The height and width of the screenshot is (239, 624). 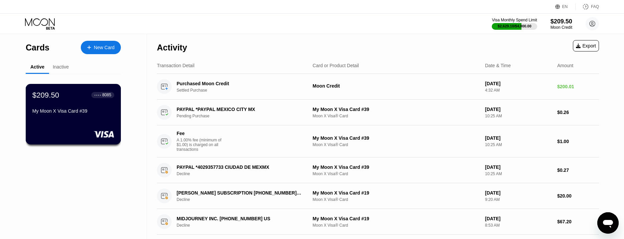 What do you see at coordinates (107, 95) in the screenshot?
I see `div: 8085` at bounding box center [107, 95].